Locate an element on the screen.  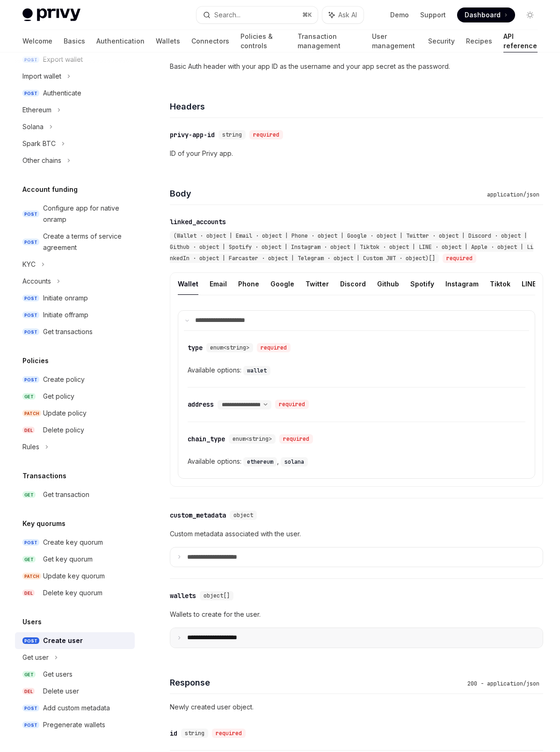
span: Dashboard is located at coordinates (483, 15).